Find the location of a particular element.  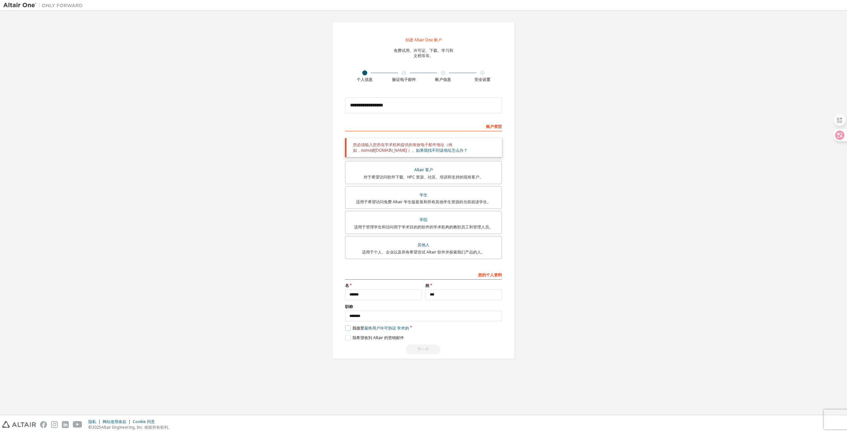

font: 隐私 is located at coordinates (92, 422).